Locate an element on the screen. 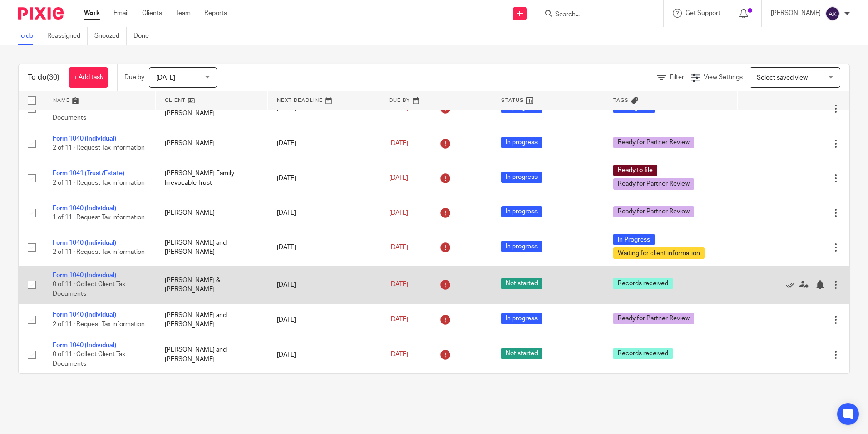  img: svg%3E is located at coordinates (833, 14).